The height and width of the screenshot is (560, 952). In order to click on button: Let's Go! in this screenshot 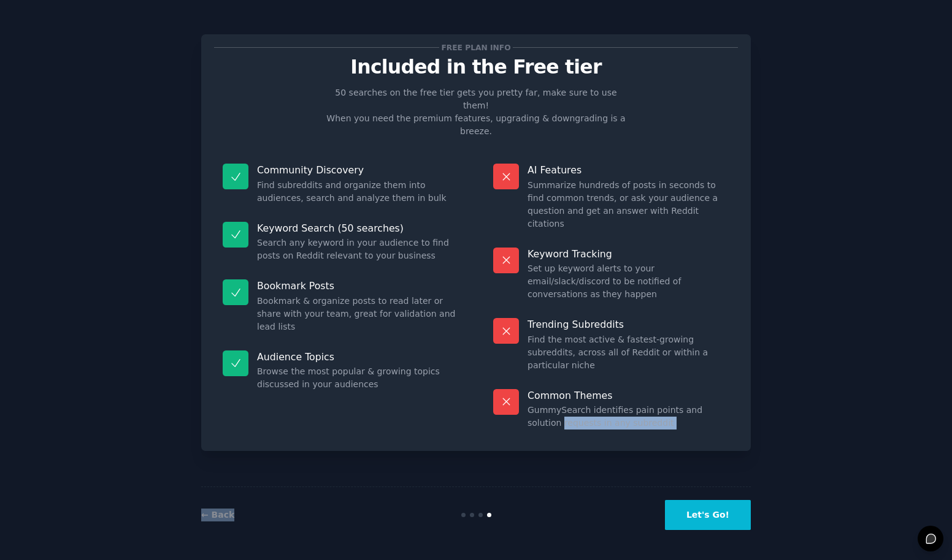, I will do `click(708, 515)`.